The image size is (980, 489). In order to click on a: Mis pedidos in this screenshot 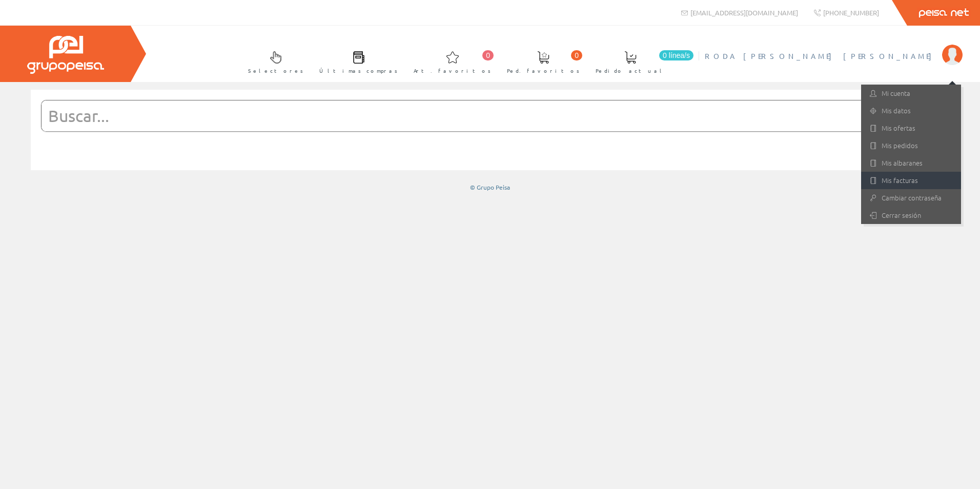, I will do `click(910, 145)`.